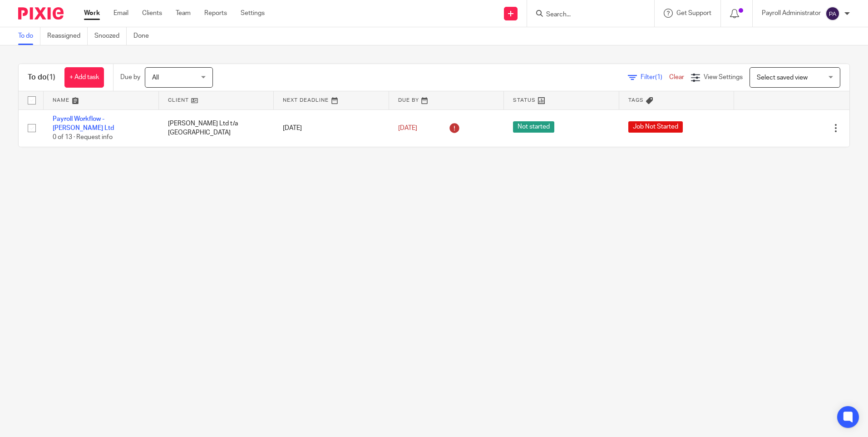 The width and height of the screenshot is (868, 437). Describe the element at coordinates (110, 36) in the screenshot. I see `a: Snoozed` at that location.